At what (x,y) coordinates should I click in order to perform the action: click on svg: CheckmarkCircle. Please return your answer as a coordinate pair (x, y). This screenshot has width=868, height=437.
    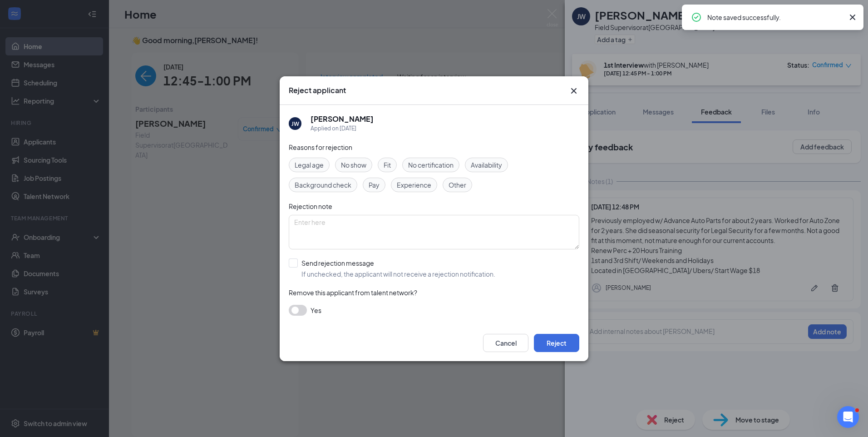
    Looking at the image, I should click on (696, 17).